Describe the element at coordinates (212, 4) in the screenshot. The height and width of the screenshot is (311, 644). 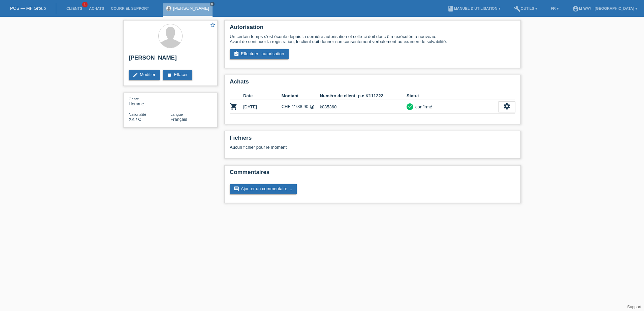
I see `a: close` at that location.